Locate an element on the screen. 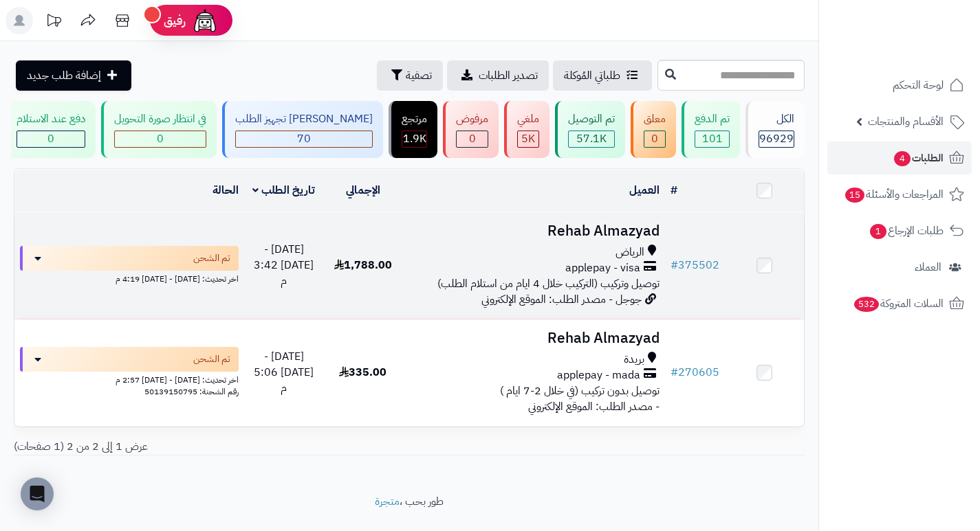 The image size is (980, 531). div: مرتجع is located at coordinates (414, 119).